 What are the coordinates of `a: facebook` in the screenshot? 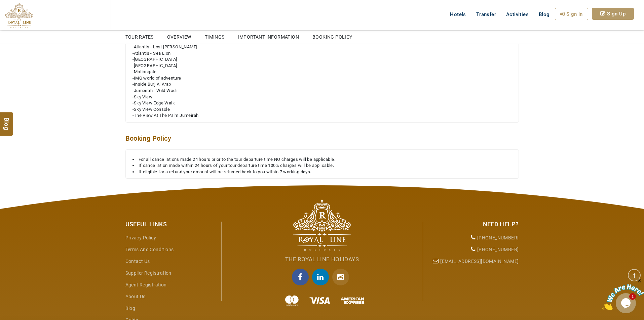 It's located at (302, 277).